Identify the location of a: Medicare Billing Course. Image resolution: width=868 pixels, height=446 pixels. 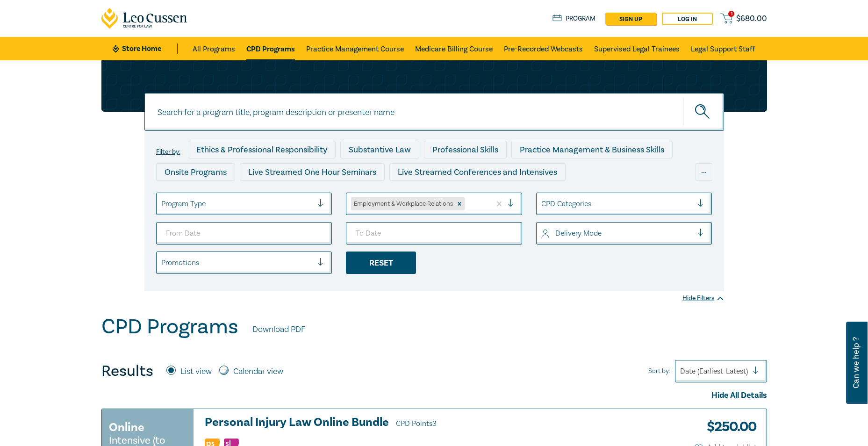
(454, 49).